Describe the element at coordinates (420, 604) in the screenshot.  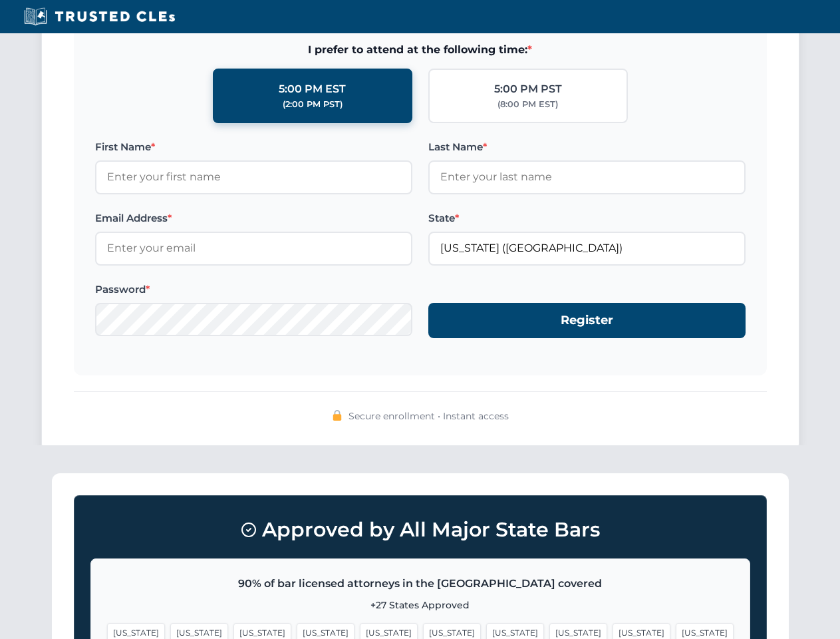
I see `p: +27 States Approved` at that location.